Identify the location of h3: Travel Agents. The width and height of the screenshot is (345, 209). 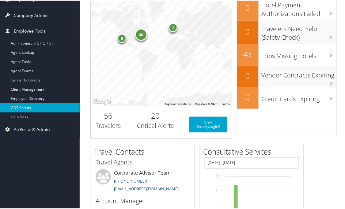
(143, 162).